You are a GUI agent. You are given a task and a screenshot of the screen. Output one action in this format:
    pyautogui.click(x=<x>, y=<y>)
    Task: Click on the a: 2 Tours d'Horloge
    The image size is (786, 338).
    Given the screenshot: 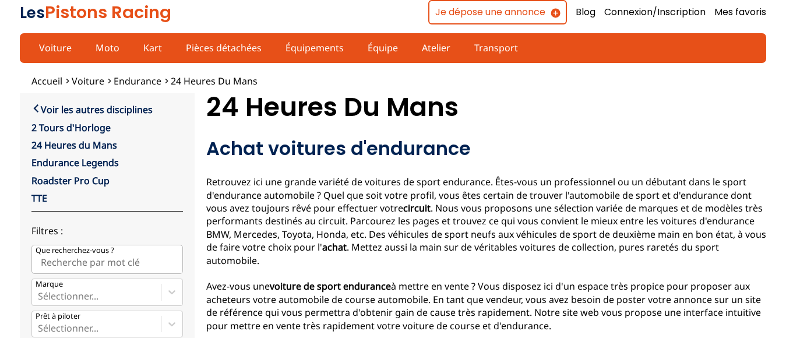 What is the action you would take?
    pyautogui.click(x=71, y=128)
    